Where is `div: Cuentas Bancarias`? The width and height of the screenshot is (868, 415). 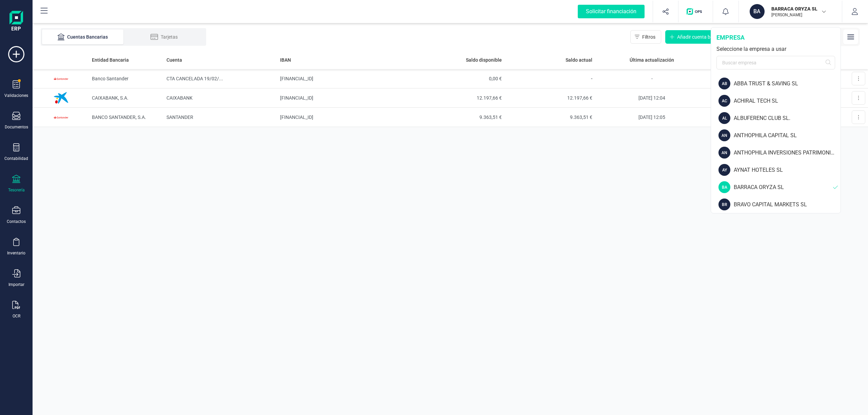 div: Cuentas Bancarias is located at coordinates (82, 37).